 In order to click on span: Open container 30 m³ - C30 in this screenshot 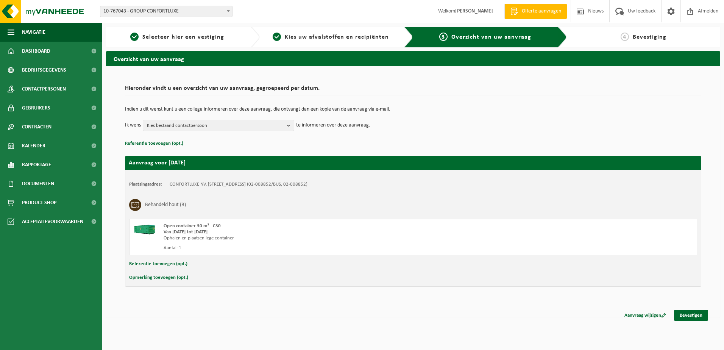, I will do `click(192, 226)`.